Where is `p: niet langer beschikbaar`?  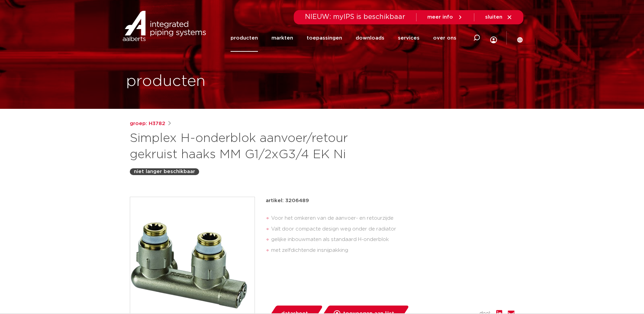 p: niet langer beschikbaar is located at coordinates (164, 172).